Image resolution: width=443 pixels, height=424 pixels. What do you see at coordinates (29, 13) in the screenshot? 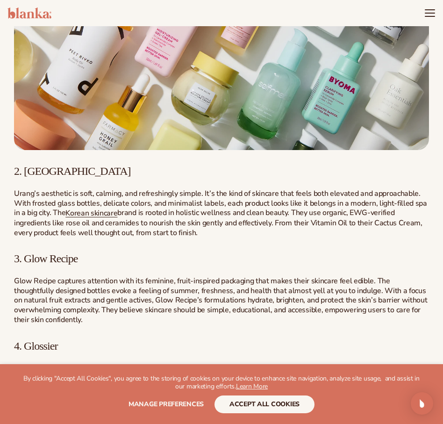
I see `img: logo` at bounding box center [29, 13].